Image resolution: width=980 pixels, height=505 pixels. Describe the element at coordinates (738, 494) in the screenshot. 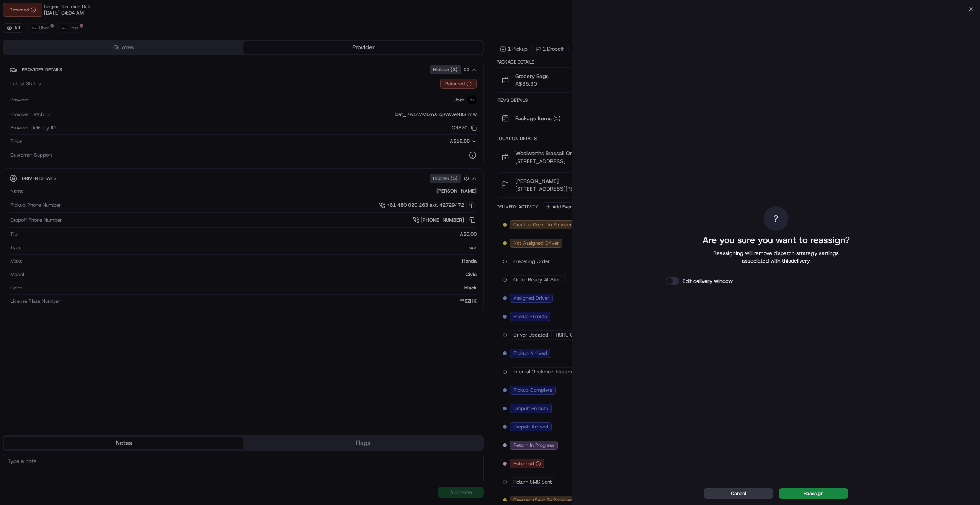

I see `button: Cancel` at that location.